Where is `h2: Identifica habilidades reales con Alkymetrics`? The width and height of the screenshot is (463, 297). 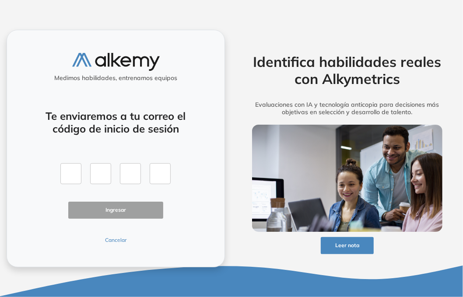
h2: Identifica habilidades reales con Alkymetrics is located at coordinates (347, 70).